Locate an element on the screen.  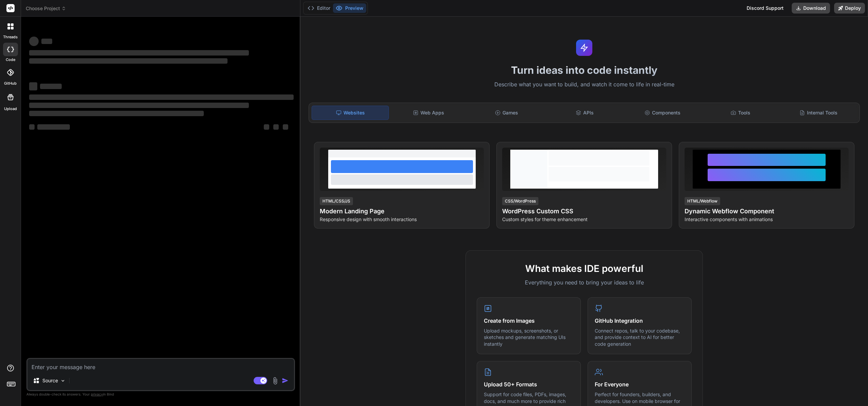
div: Discord Support is located at coordinates (765, 8).